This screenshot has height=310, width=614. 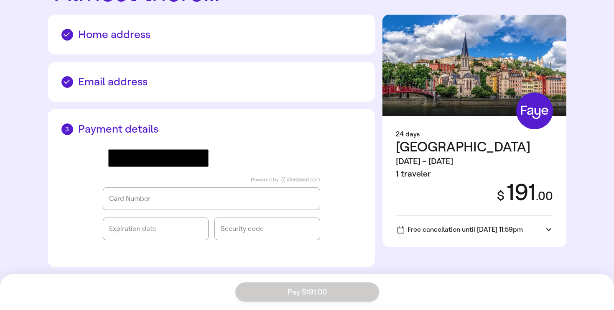 I want to click on h2: Email address, so click(x=211, y=81).